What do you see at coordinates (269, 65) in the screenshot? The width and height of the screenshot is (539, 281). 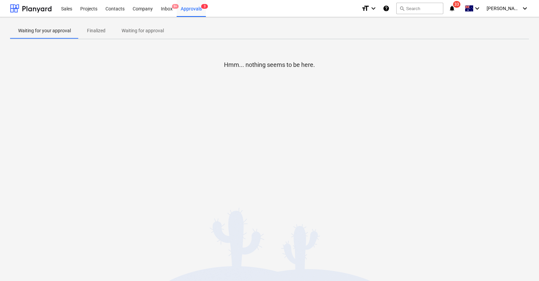 I see `p: Hmm... nothing seems to be here.` at bounding box center [269, 65].